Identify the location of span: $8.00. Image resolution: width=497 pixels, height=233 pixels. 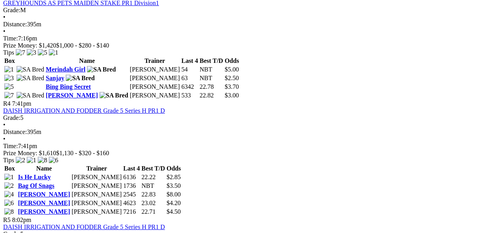
(174, 194).